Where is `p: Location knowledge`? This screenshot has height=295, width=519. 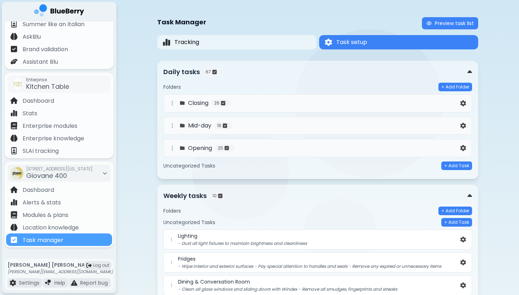 p: Location knowledge is located at coordinates (50, 228).